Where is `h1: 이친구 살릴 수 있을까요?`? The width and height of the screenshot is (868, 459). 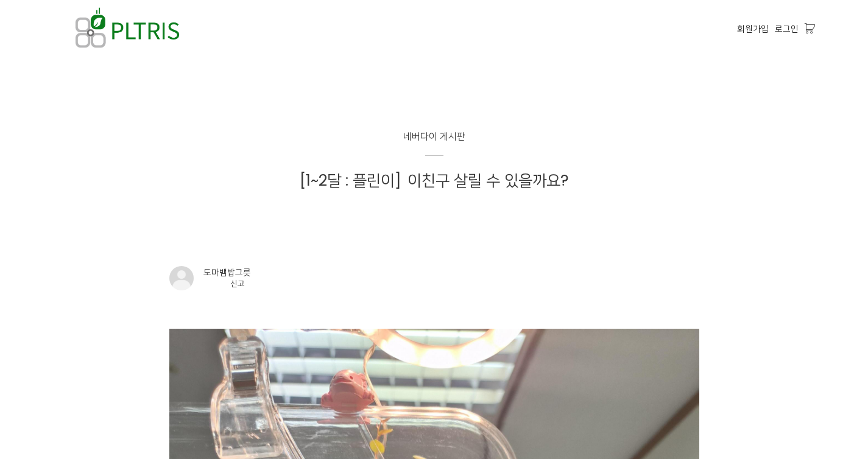 h1: 이친구 살릴 수 있을까요? is located at coordinates (434, 180).